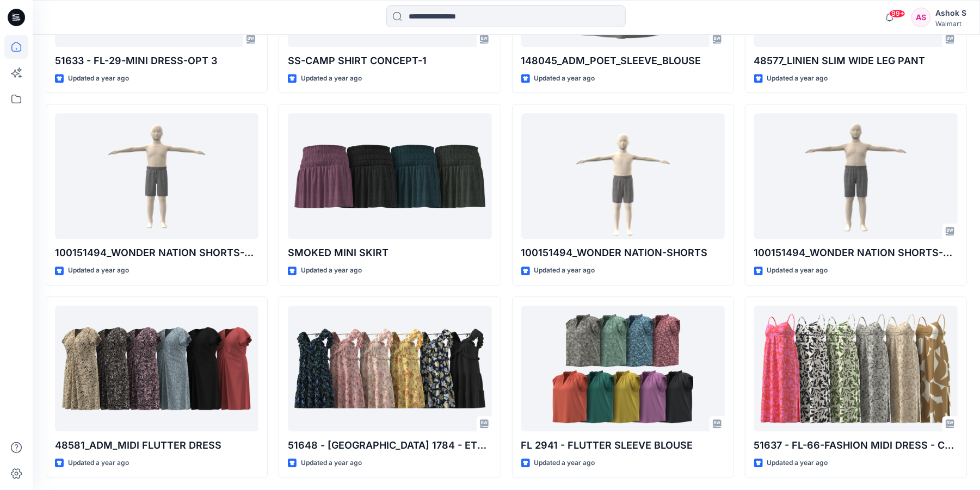  Describe the element at coordinates (623, 445) in the screenshot. I see `p: FL 2941 - FLUTTER SLEEVE BLOUSE` at that location.